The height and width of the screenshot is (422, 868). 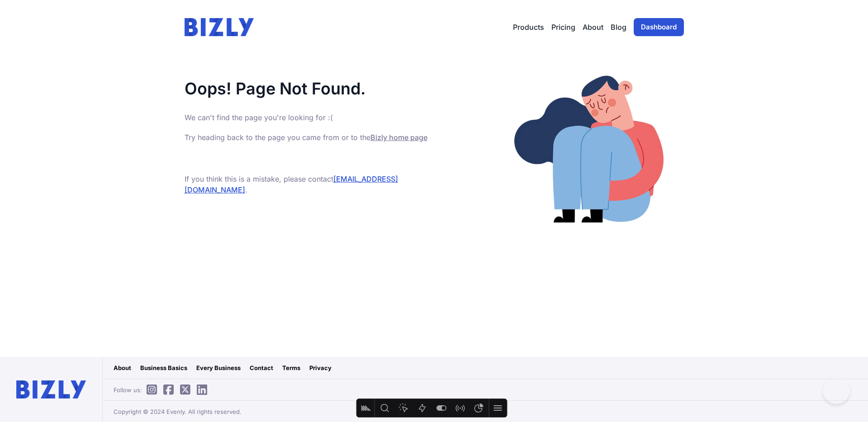 What do you see at coordinates (618, 27) in the screenshot?
I see `a: Blog` at bounding box center [618, 27].